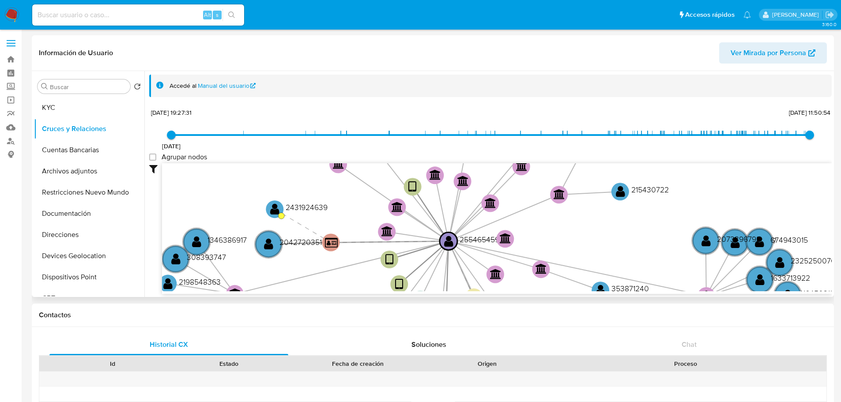  What do you see at coordinates (650, 189) in the screenshot?
I see `text: 215430722` at bounding box center [650, 189].